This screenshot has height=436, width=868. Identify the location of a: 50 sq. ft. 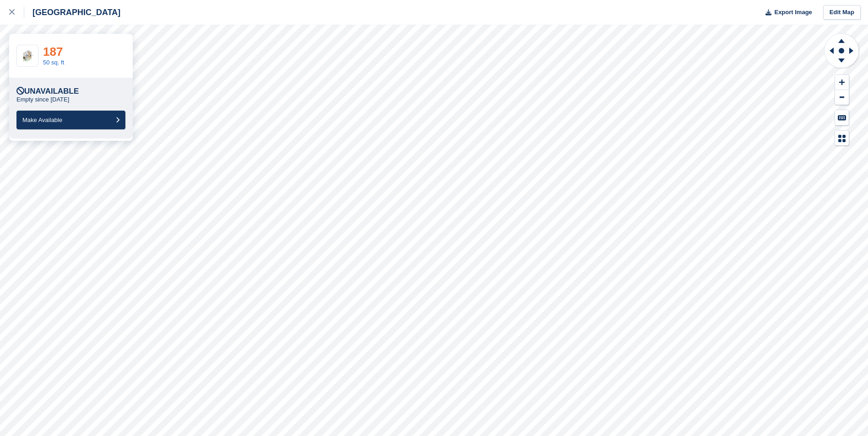
(53, 62).